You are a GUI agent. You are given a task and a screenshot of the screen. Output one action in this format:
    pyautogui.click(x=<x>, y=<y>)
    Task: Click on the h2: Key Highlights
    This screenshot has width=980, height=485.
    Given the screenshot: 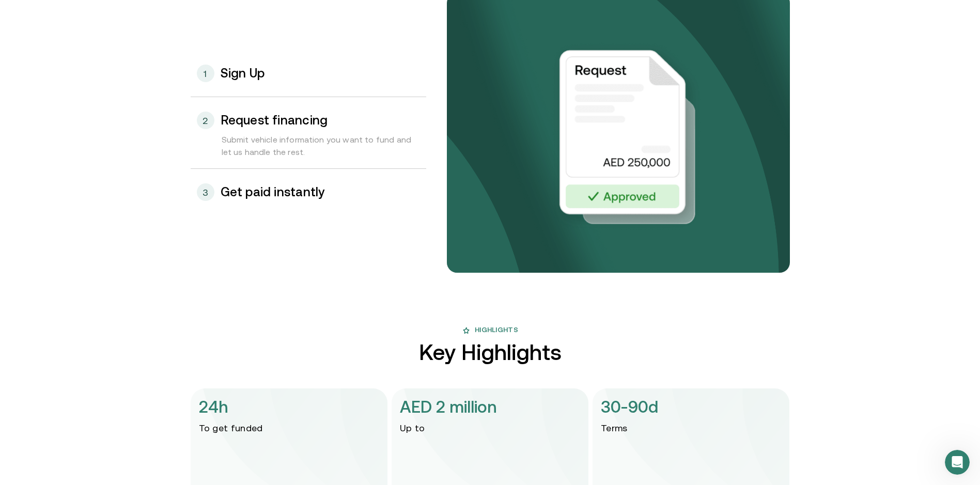 What is the action you would take?
    pyautogui.click(x=490, y=352)
    